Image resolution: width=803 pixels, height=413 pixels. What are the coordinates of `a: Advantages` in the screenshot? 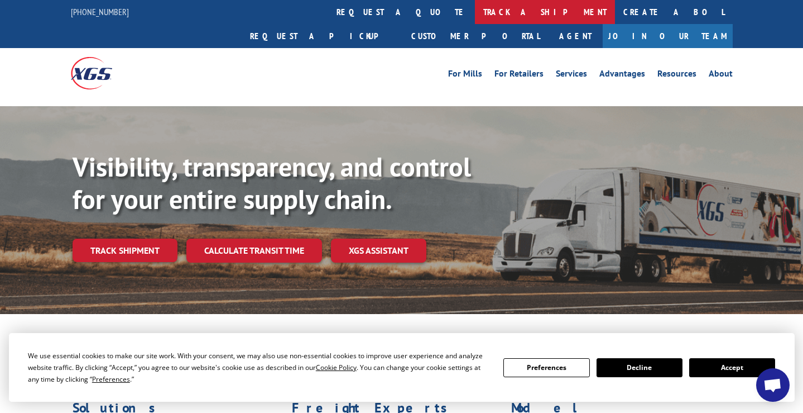 It's located at (623, 75).